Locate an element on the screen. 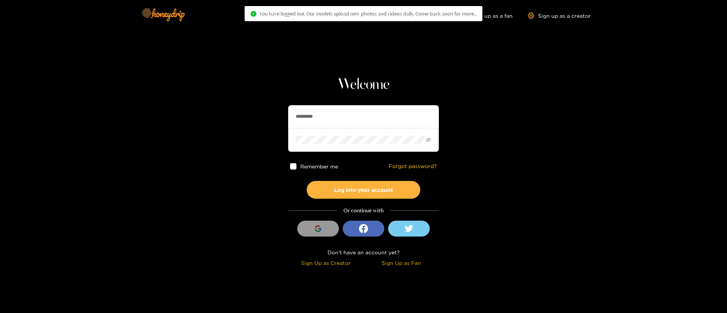 The image size is (727, 313). div: Sign Up as Fan is located at coordinates (401, 263).